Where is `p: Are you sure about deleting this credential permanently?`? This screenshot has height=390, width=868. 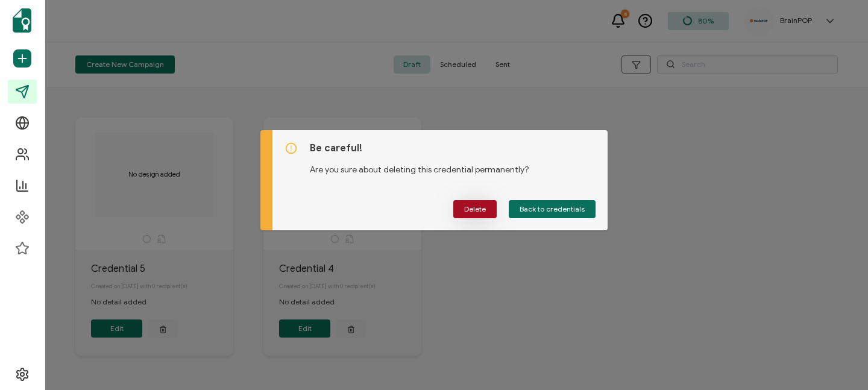 p: Are you sure about deleting this credential permanently? is located at coordinates (453, 165).